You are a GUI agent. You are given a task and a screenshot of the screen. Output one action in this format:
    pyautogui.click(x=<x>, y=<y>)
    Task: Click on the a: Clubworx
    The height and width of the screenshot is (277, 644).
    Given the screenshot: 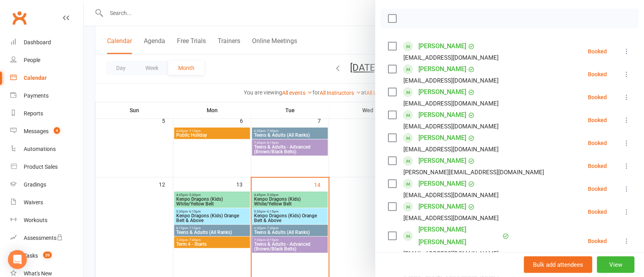 What is the action you would take?
    pyautogui.click(x=19, y=17)
    